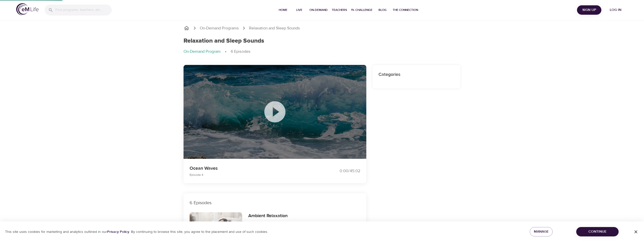 This screenshot has width=644, height=242. Describe the element at coordinates (202, 52) in the screenshot. I see `p: On-Demand Program` at that location.